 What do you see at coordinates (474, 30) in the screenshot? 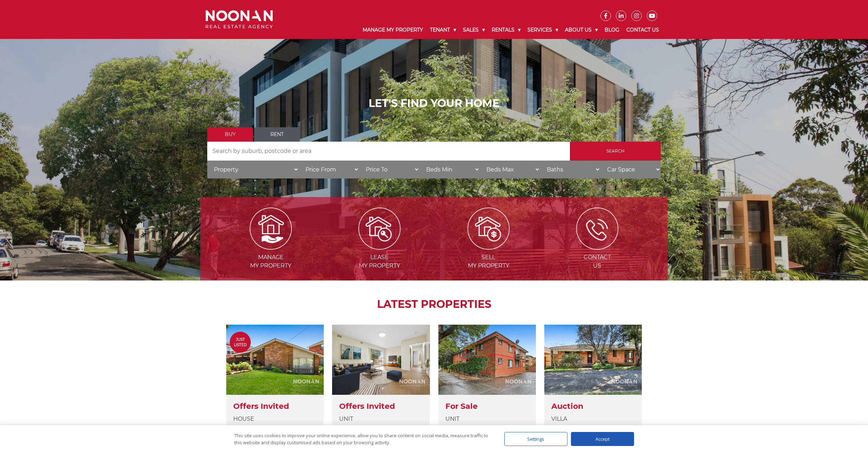
I see `a: Sales` at bounding box center [474, 30].